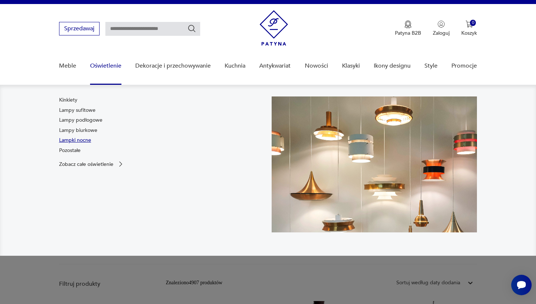 The image size is (536, 304). Describe the element at coordinates (68, 100) in the screenshot. I see `a: Kinkiety` at that location.